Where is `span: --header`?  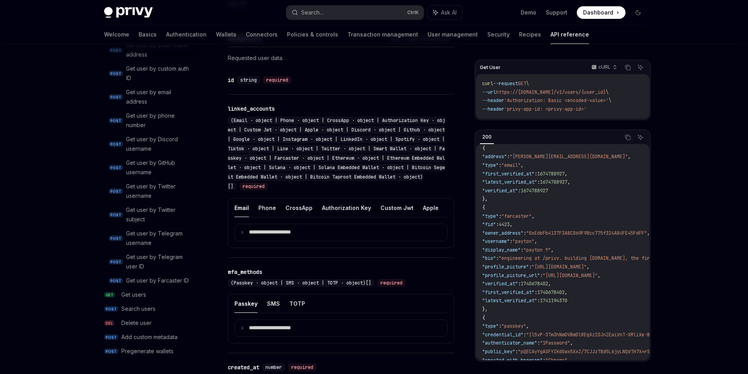 span: --header is located at coordinates (493, 109).